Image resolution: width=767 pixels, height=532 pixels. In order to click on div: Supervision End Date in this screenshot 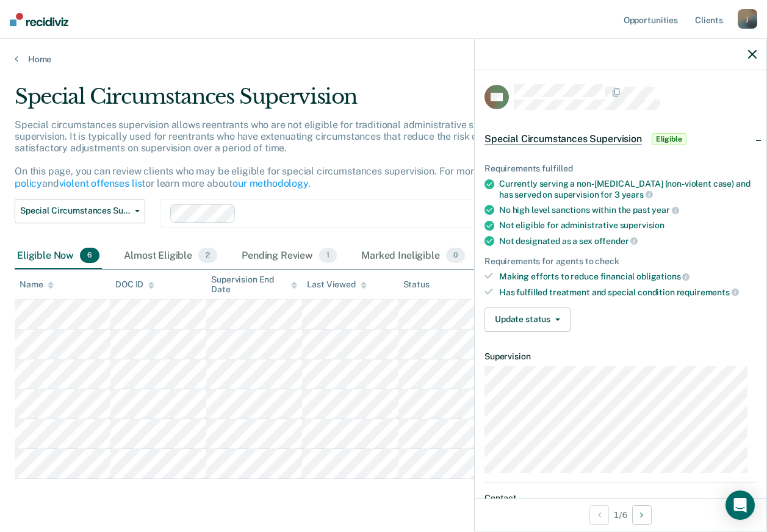, I will do `click(254, 285)`.